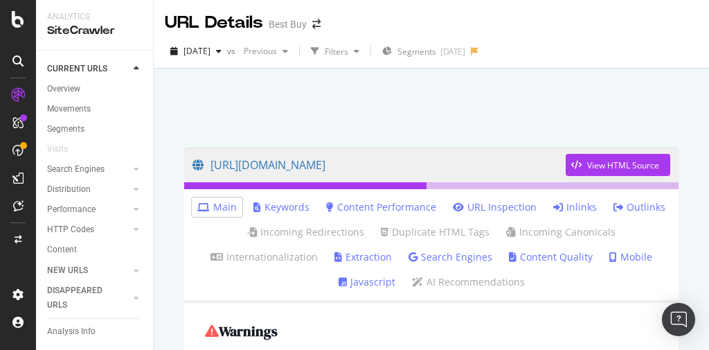 This screenshot has width=709, height=350. I want to click on a: Duplicate HTML Tags, so click(435, 232).